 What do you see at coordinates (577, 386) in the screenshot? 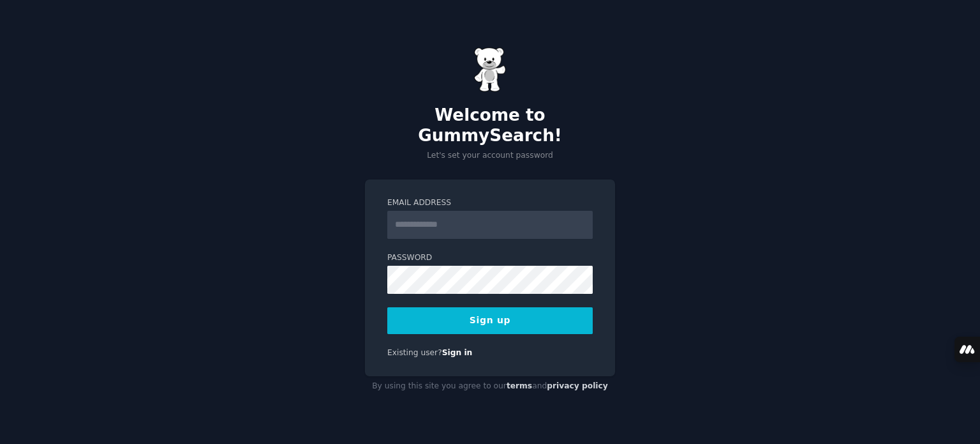
I see `a: privacy policy` at bounding box center [577, 386].